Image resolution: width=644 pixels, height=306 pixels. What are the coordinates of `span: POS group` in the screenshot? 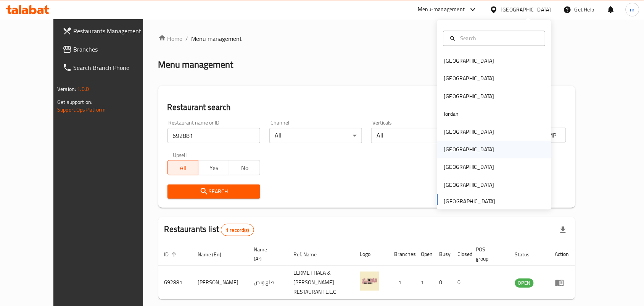 It's located at (488, 254).